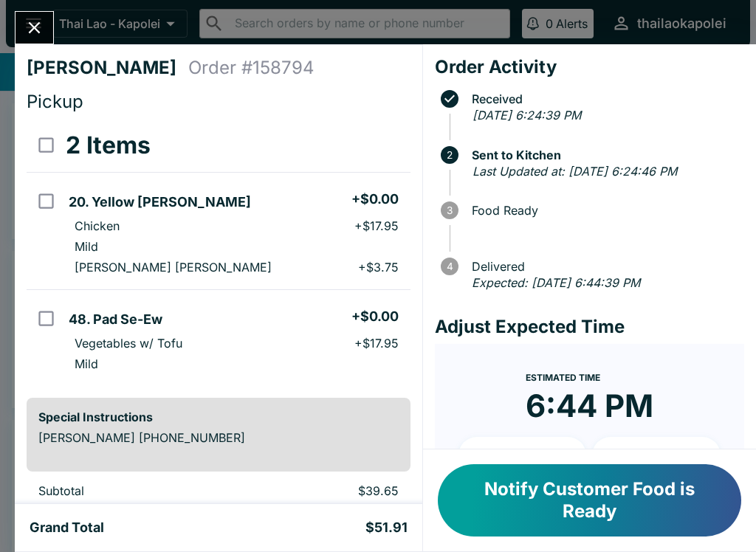  What do you see at coordinates (34, 28) in the screenshot?
I see `button: Close` at bounding box center [34, 28].